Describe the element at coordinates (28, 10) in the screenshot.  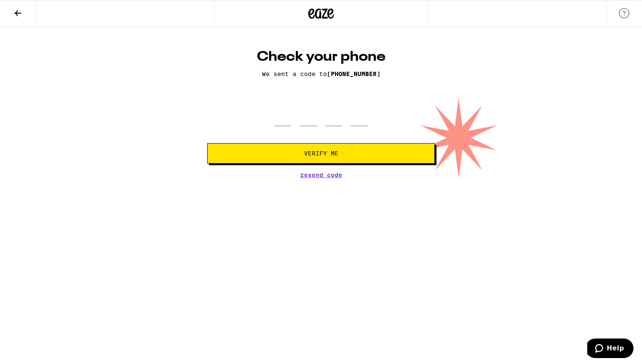
I see `span: Help` at that location.